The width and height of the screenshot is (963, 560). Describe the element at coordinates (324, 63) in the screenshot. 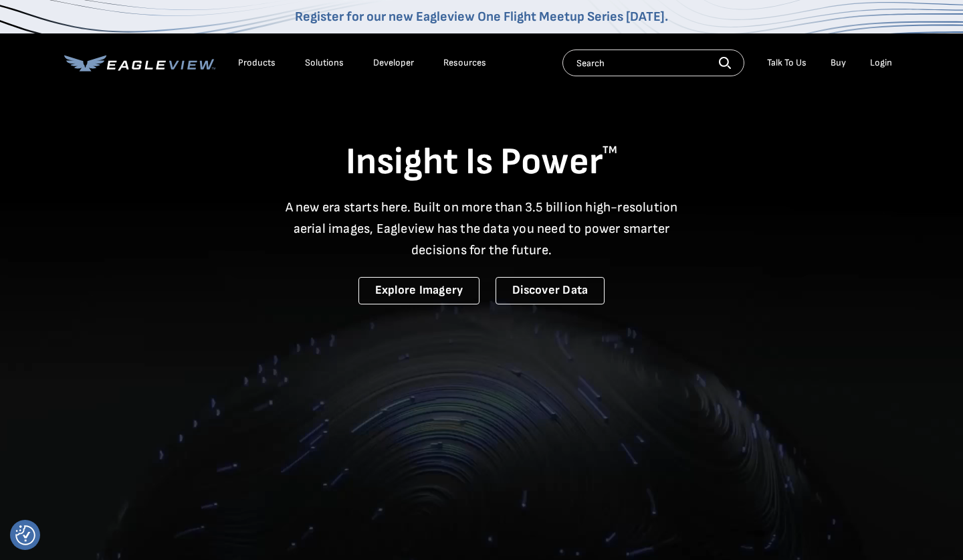

I see `div: Solutions` at that location.